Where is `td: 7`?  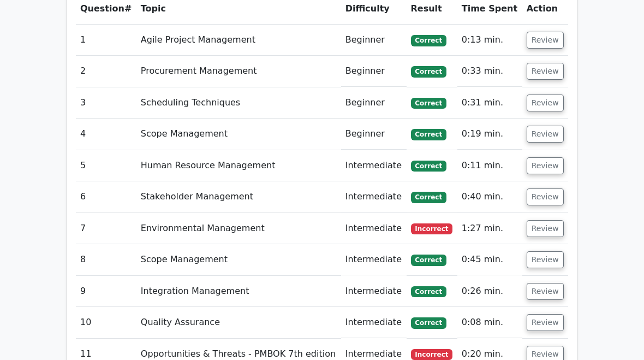 td: 7 is located at coordinates (106, 228).